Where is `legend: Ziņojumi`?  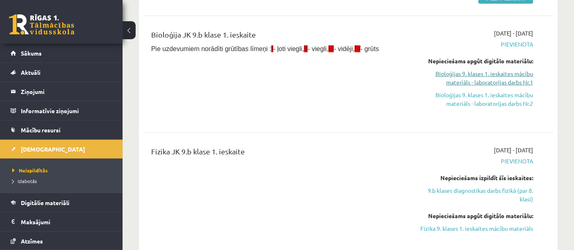 legend: Ziņojumi is located at coordinates (67, 92).